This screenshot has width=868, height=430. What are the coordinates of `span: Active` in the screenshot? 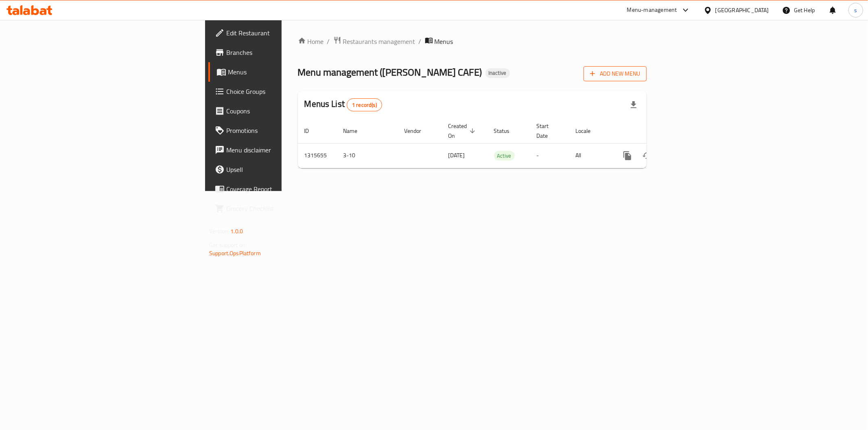 It's located at (504, 156).